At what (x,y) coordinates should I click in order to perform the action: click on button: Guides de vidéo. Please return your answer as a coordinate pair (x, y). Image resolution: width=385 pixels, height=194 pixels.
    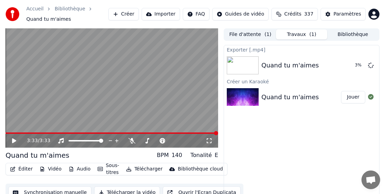
    Looking at the image, I should click on (240, 14).